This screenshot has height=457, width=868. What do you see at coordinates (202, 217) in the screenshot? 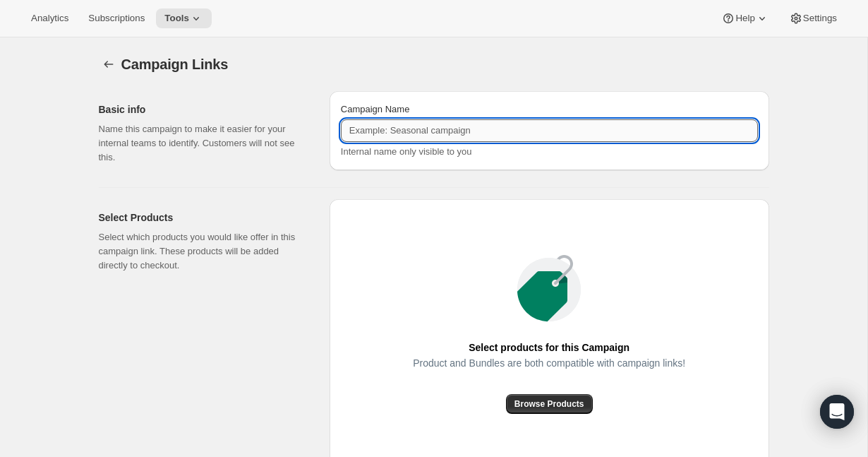
I see `h2: Select Products` at bounding box center [202, 217].